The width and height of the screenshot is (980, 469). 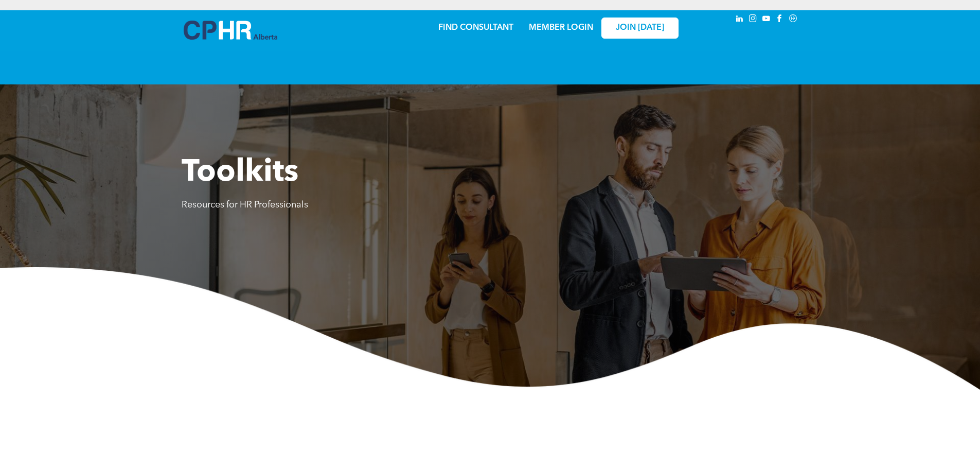 What do you see at coordinates (753, 19) in the screenshot?
I see `a: instagram` at bounding box center [753, 19].